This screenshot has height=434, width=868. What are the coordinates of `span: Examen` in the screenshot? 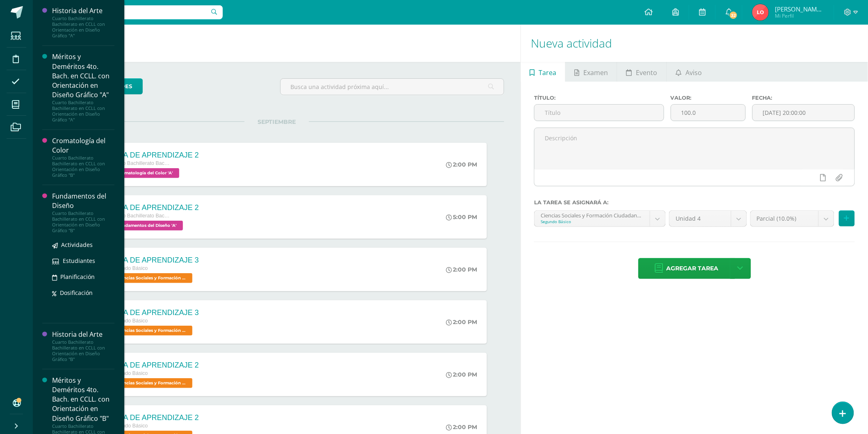 It's located at (596, 73).